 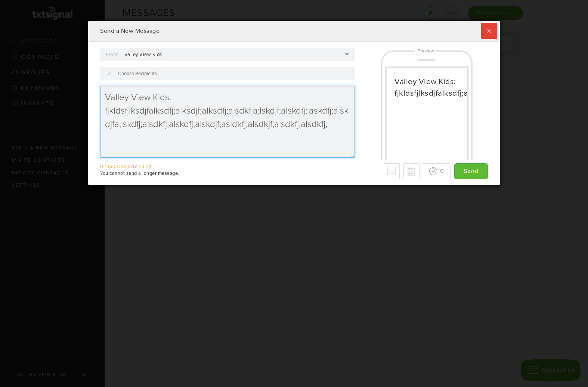 What do you see at coordinates (108, 73) in the screenshot?
I see `label: To:` at bounding box center [108, 73].